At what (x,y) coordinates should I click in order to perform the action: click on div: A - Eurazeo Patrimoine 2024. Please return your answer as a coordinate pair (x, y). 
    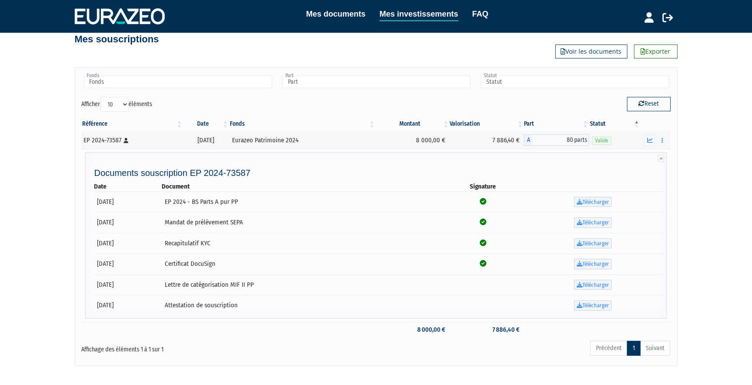
    Looking at the image, I should click on (557, 140).